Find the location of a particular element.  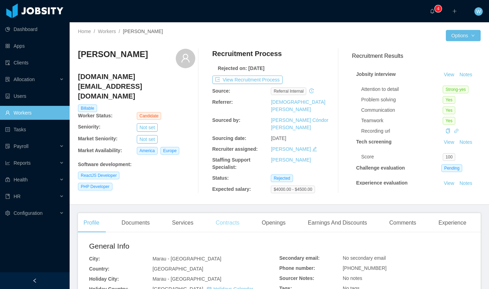

b: Secondary email: is located at coordinates (300, 258).